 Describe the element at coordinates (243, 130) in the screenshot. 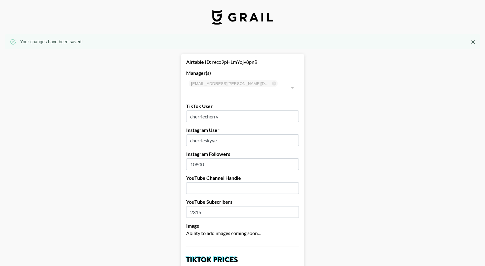

I see `label: Instagram User` at that location.